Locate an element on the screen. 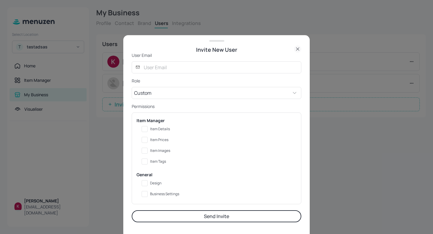 This screenshot has width=433, height=234. div: Item Manager is located at coordinates (216, 120).